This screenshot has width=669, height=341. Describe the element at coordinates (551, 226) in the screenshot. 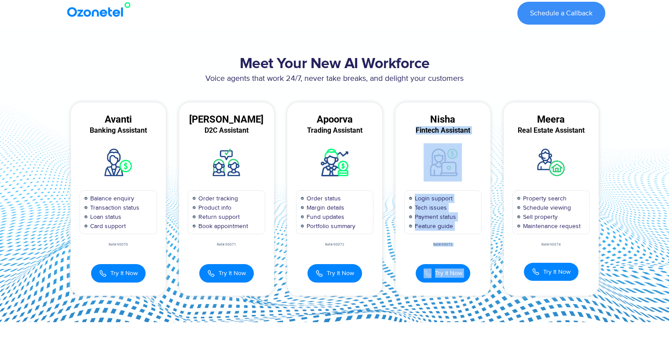

I see `span: Maintenance request` at that location.